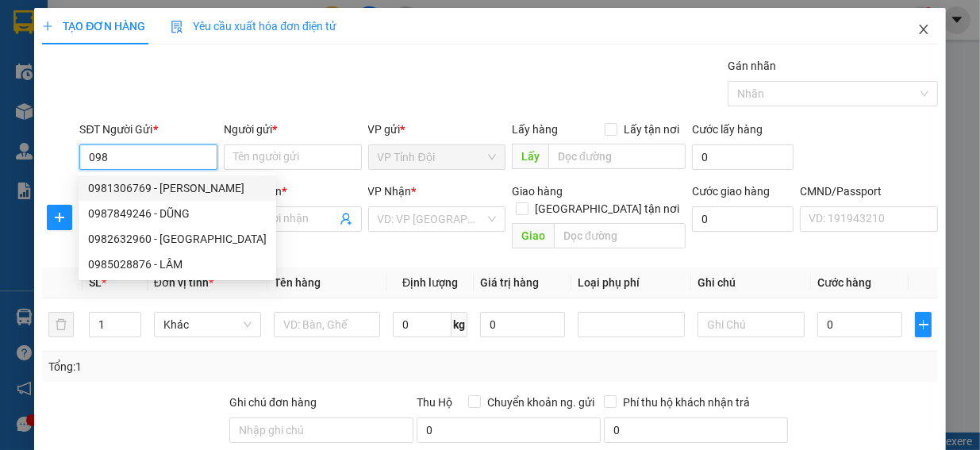 The width and height of the screenshot is (980, 450). I want to click on label: Cước lấy hàng, so click(727, 129).